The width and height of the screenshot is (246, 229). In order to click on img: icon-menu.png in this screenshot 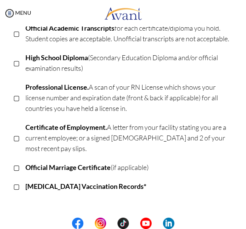, I will do `click(9, 13)`.